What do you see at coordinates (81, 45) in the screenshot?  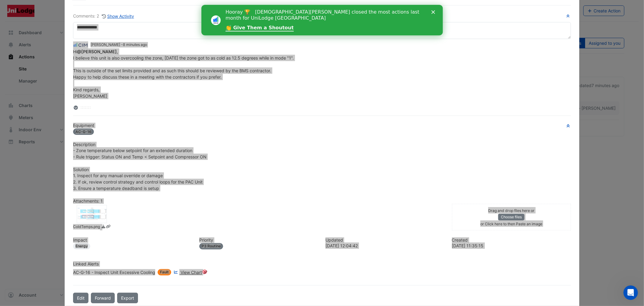 I see `img: CIM` at bounding box center [81, 45].